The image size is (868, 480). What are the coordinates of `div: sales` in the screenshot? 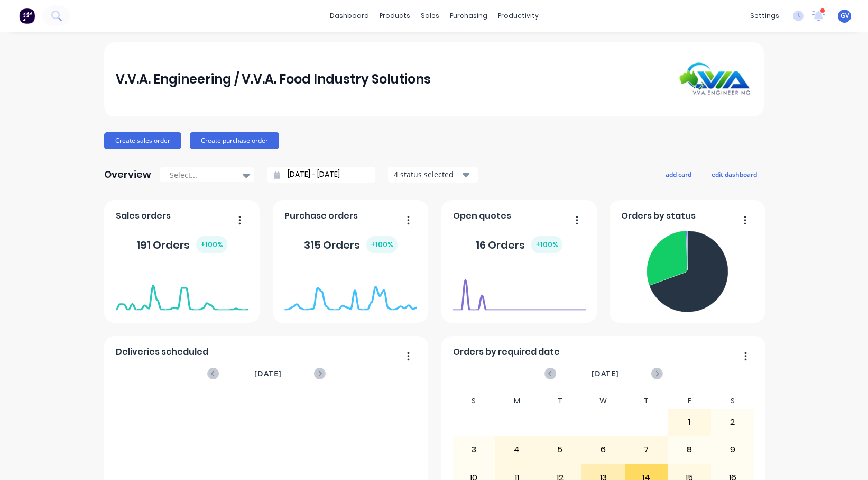 It's located at (430, 16).